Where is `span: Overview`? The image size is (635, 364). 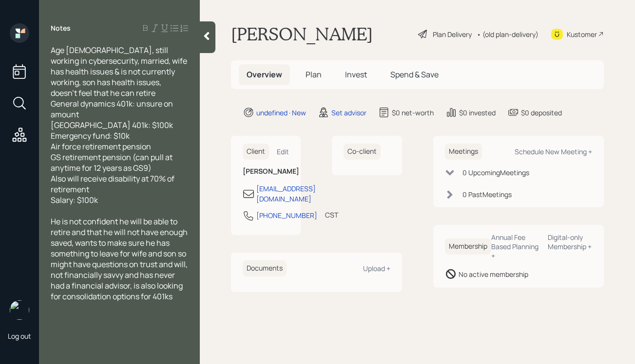
span: Overview is located at coordinates (264, 75).